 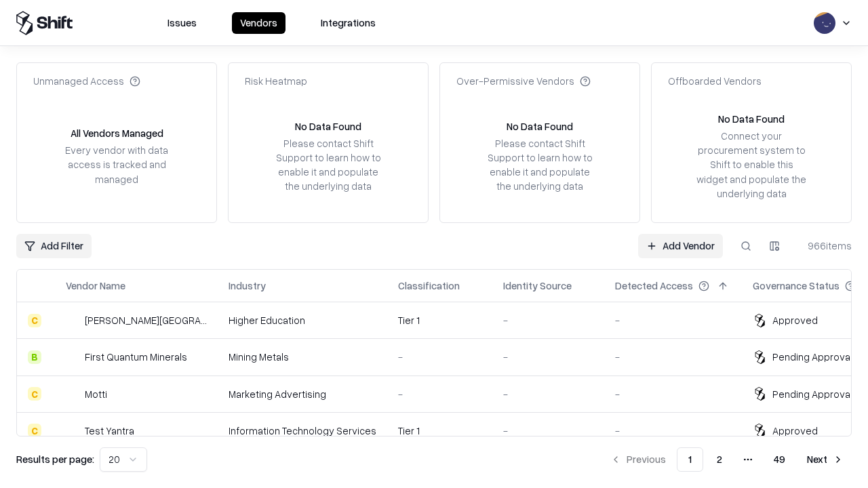 I want to click on div: Unmanaged Access, so click(x=86, y=81).